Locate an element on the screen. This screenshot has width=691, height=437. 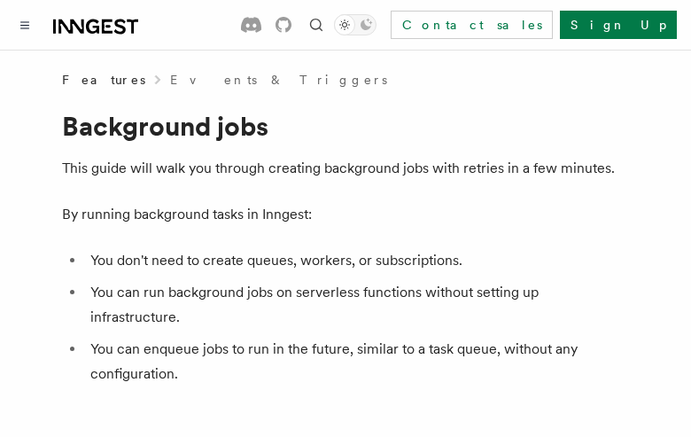
a: Sign Up is located at coordinates (618, 25).